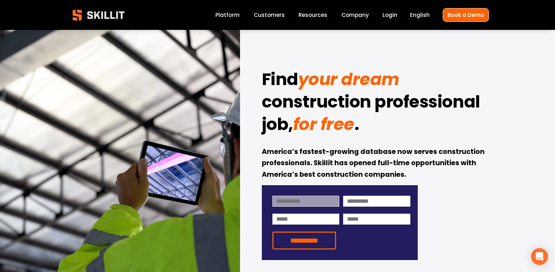 This screenshot has height=272, width=555. What do you see at coordinates (227, 15) in the screenshot?
I see `a: Platform` at bounding box center [227, 15].